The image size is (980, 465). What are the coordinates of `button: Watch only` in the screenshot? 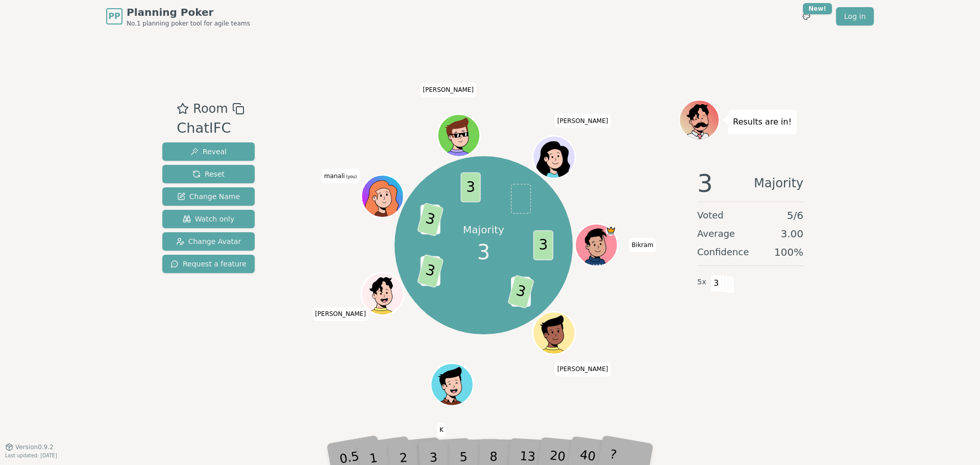 It's located at (209, 219).